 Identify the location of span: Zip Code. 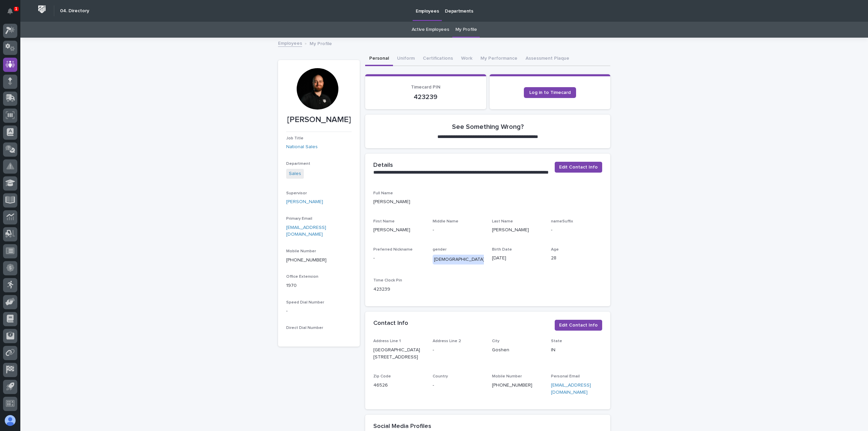
(382, 377).